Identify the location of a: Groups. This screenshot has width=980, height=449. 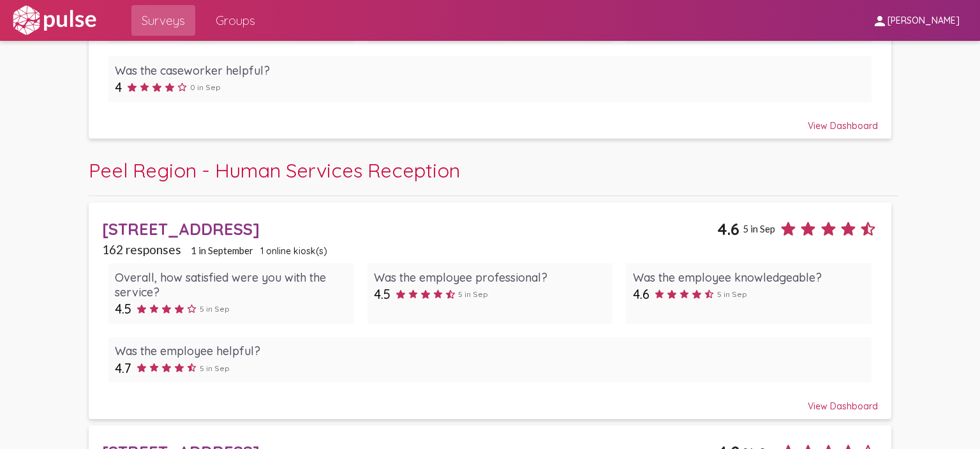
(235, 20).